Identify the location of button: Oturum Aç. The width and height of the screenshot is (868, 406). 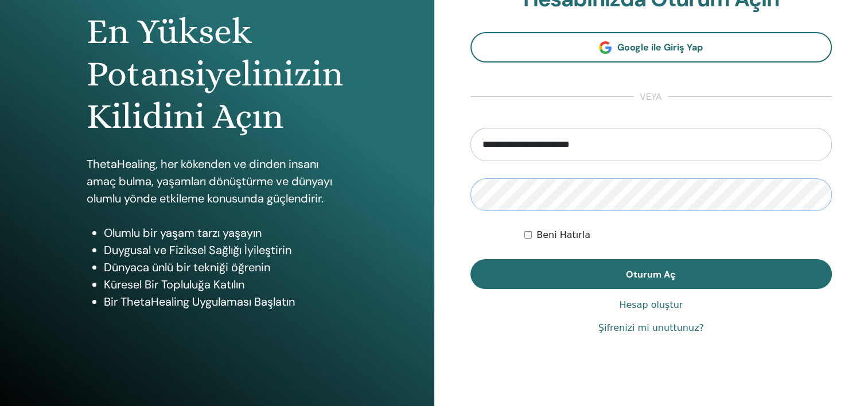
(651, 274).